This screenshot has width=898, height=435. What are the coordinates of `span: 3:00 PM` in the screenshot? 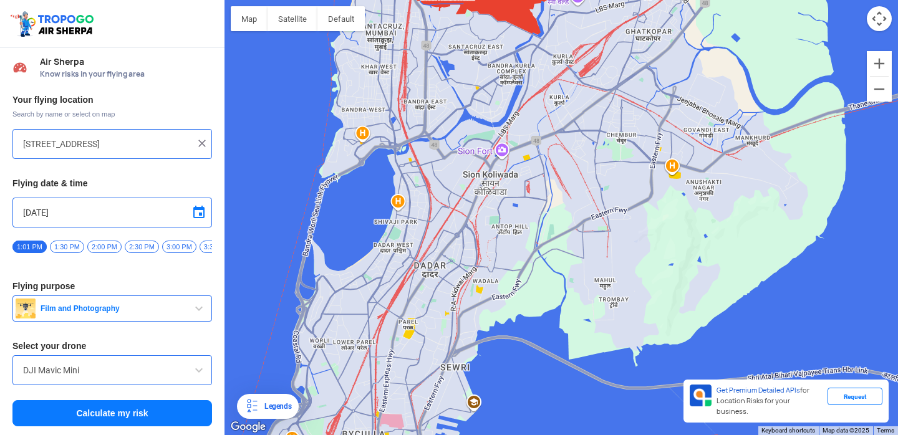 It's located at (179, 247).